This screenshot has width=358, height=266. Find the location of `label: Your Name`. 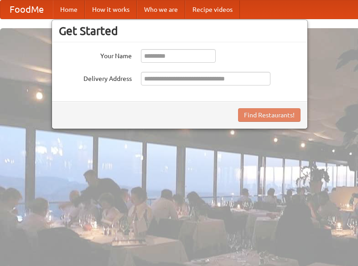

label: Your Name is located at coordinates (95, 55).